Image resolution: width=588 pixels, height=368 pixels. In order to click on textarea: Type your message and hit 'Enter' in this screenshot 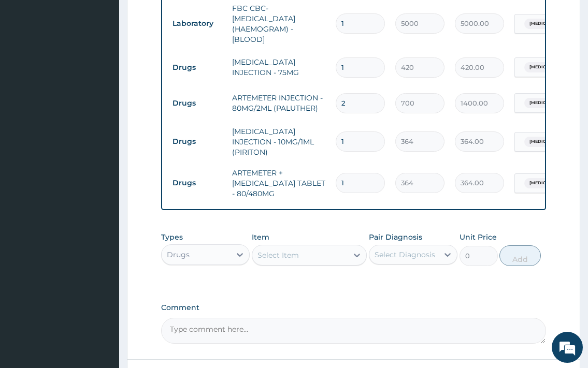, I will do `click(101, 270)`.